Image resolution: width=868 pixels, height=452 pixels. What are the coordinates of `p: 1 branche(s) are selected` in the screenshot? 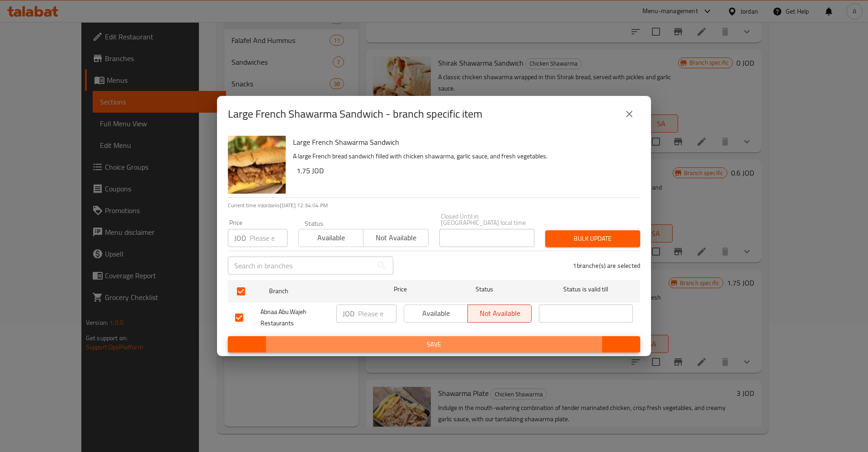 It's located at (606, 265).